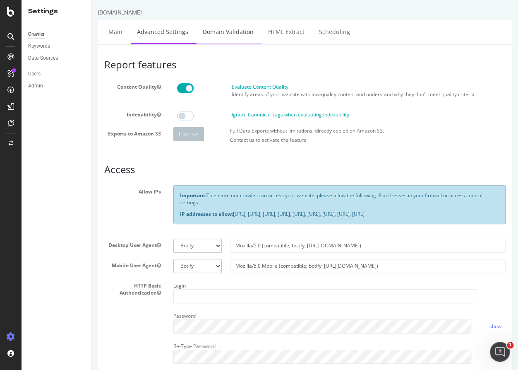 This screenshot has height=370, width=518. What do you see at coordinates (57, 34) in the screenshot?
I see `a: Crawler` at bounding box center [57, 34].